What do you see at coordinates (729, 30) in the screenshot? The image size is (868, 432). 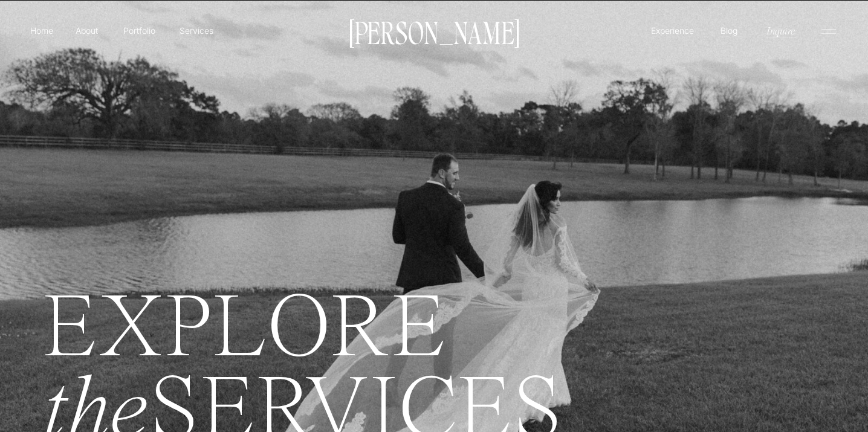 I see `a: Blog` at bounding box center [729, 30].